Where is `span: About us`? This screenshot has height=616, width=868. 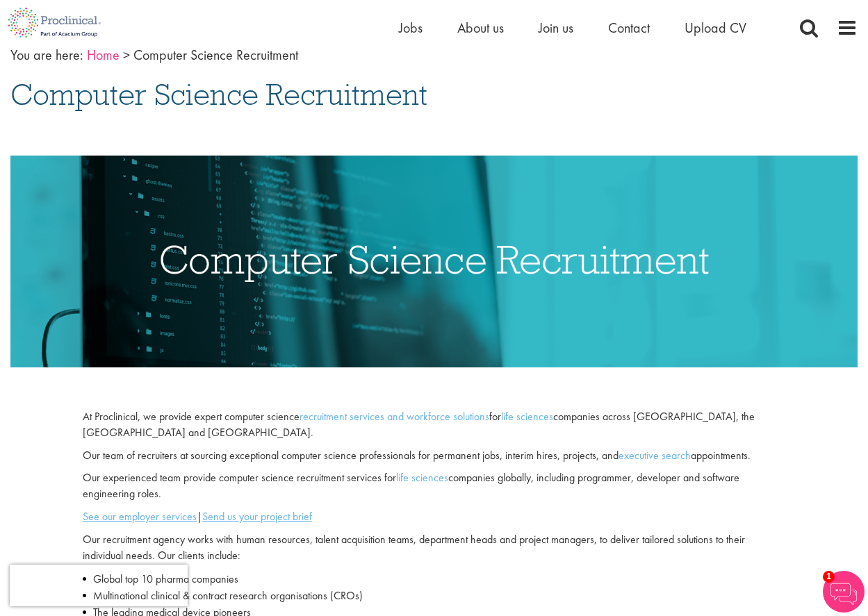
span: About us is located at coordinates (480, 28).